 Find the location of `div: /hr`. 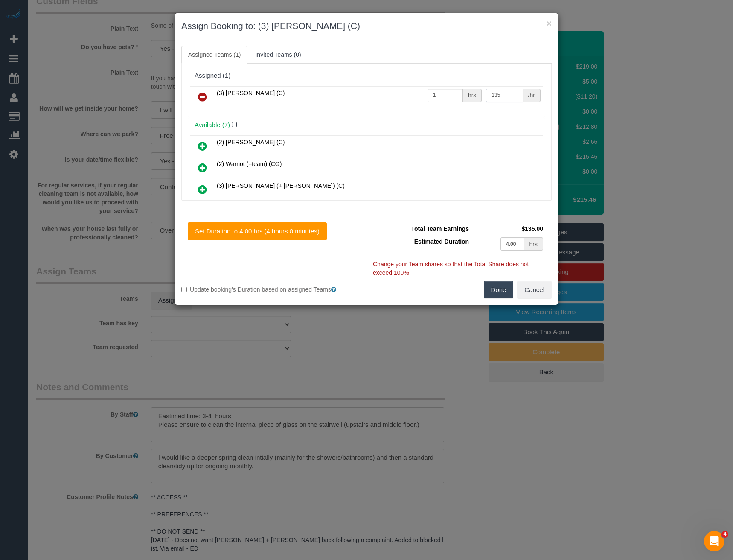

div: /hr is located at coordinates (532, 95).